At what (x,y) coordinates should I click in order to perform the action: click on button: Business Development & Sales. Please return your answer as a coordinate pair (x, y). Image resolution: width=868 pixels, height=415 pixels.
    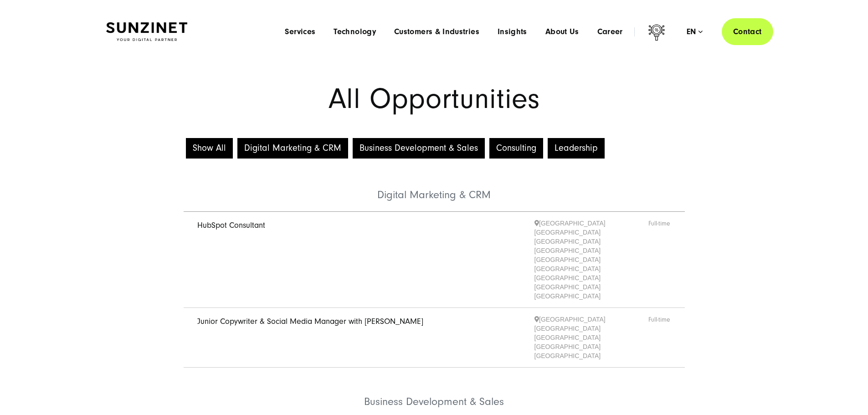
    Looking at the image, I should click on (418, 148).